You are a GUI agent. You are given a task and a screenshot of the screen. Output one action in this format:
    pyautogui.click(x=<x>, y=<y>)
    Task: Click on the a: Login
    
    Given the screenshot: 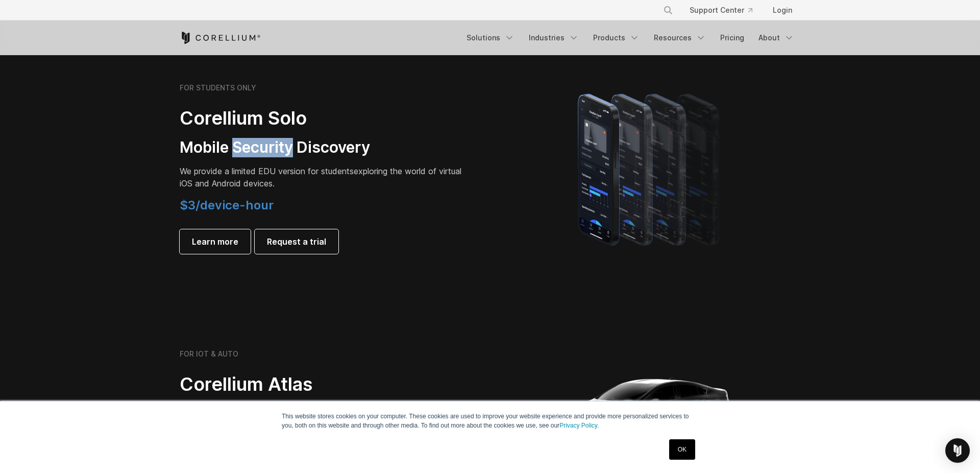 What is the action you would take?
    pyautogui.click(x=783, y=10)
    